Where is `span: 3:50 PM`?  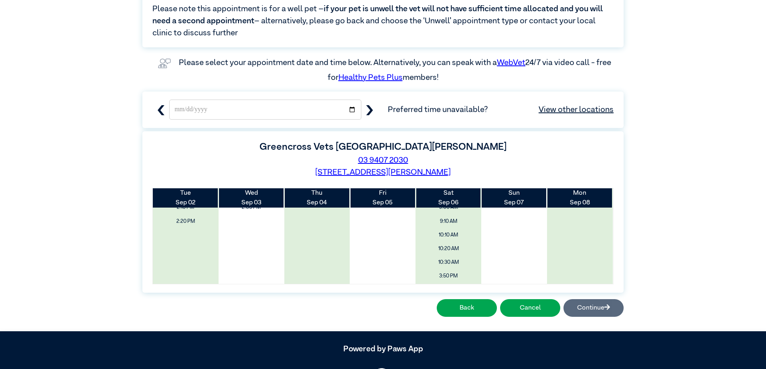 span: 3:50 PM is located at coordinates (448, 276).